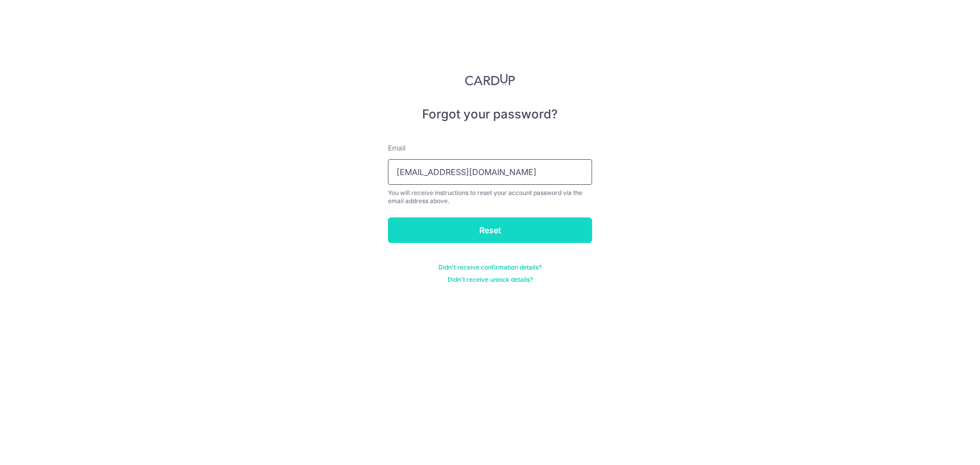 This screenshot has height=465, width=980. I want to click on img: CardUp Logo, so click(490, 79).